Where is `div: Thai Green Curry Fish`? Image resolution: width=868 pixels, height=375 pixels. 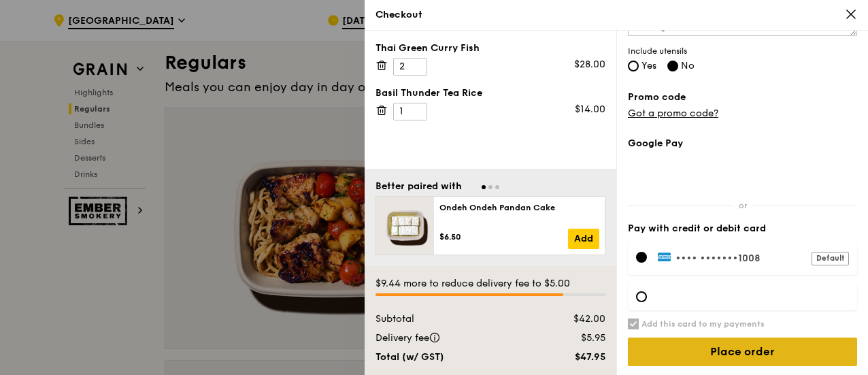 div: Thai Green Curry Fish is located at coordinates (491, 48).